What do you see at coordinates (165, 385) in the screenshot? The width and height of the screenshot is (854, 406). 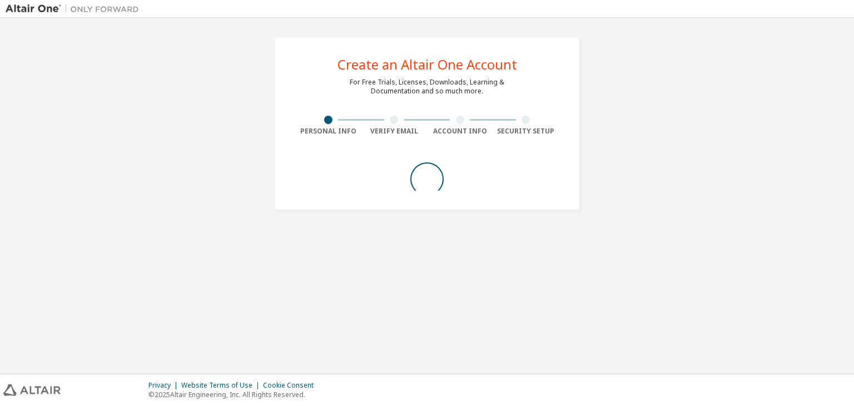 I see `div: Privacy` at bounding box center [165, 385].